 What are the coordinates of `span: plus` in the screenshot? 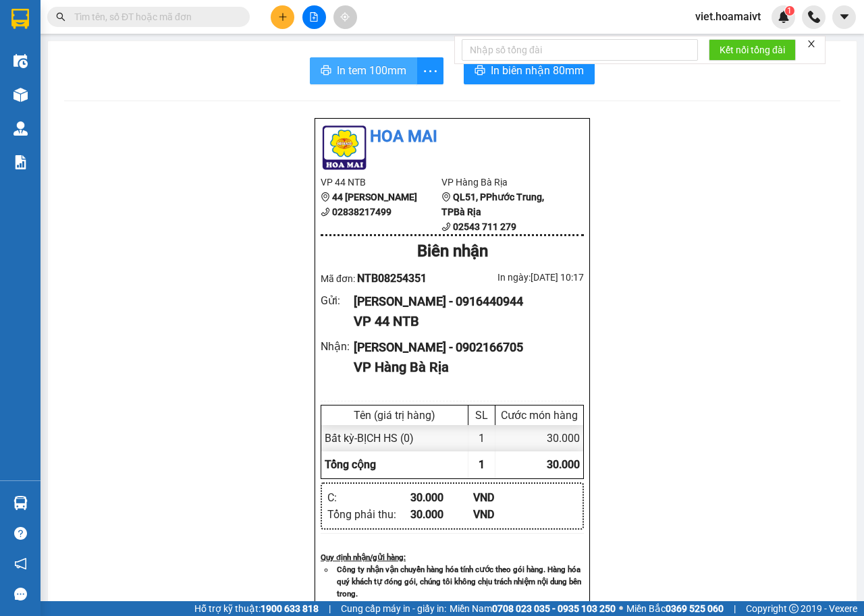 It's located at (283, 17).